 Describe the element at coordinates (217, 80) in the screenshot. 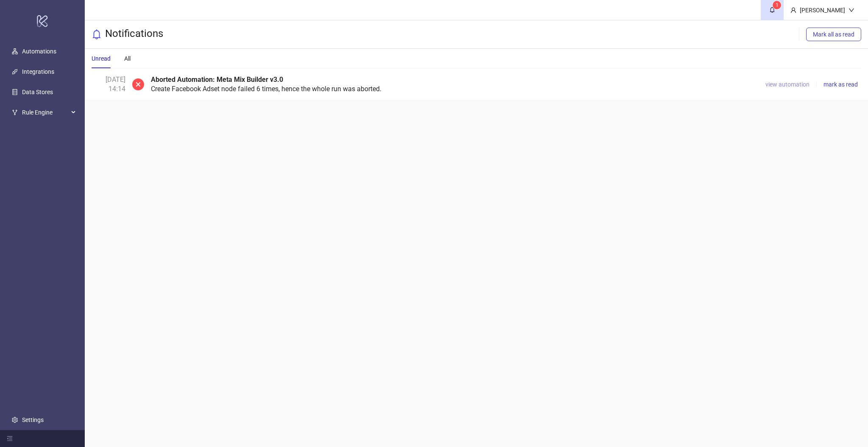

I see `b: Aborted Automation: Meta Mix Builder v3.0` at that location.